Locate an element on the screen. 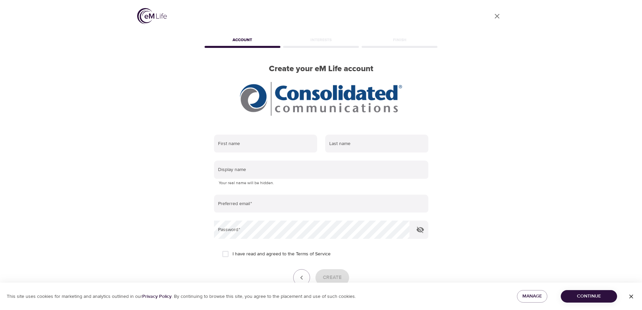  h2: Create your eM Life account is located at coordinates (321, 69).